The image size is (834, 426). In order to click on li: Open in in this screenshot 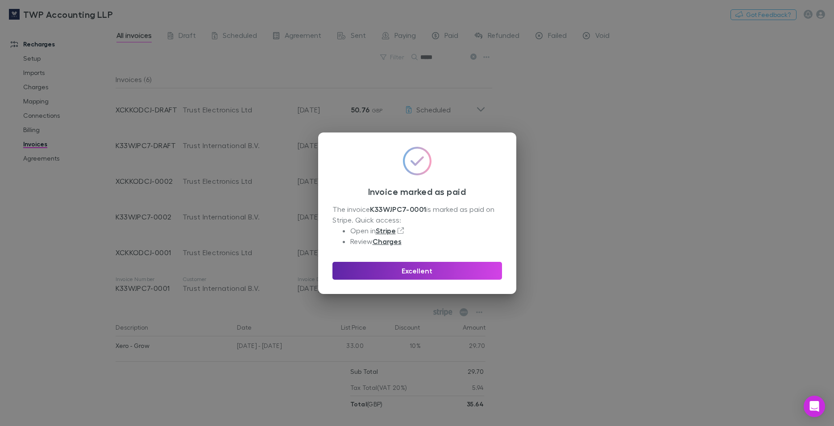, I will do `click(426, 231)`.